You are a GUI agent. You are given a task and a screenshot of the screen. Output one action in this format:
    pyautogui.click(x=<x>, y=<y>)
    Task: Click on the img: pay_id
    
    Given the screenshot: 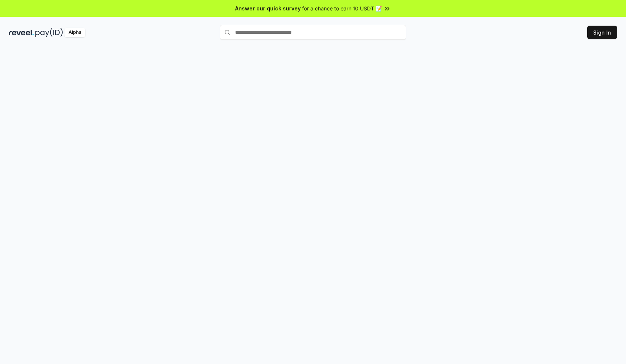 What is the action you would take?
    pyautogui.click(x=49, y=32)
    